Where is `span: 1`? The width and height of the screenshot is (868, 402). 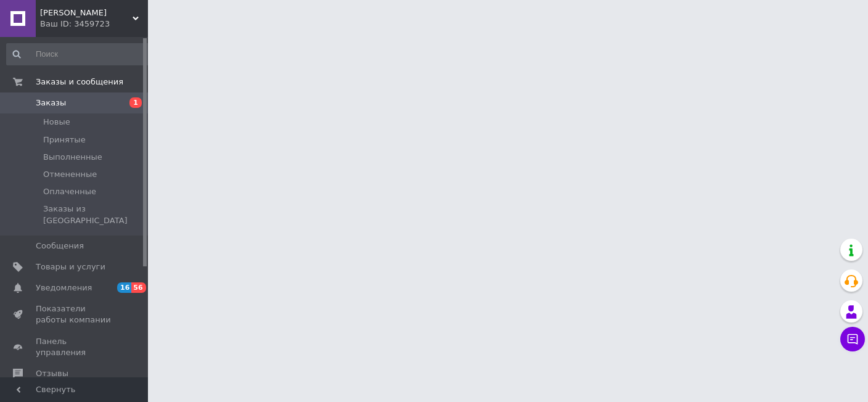 span: 1 is located at coordinates (135, 102).